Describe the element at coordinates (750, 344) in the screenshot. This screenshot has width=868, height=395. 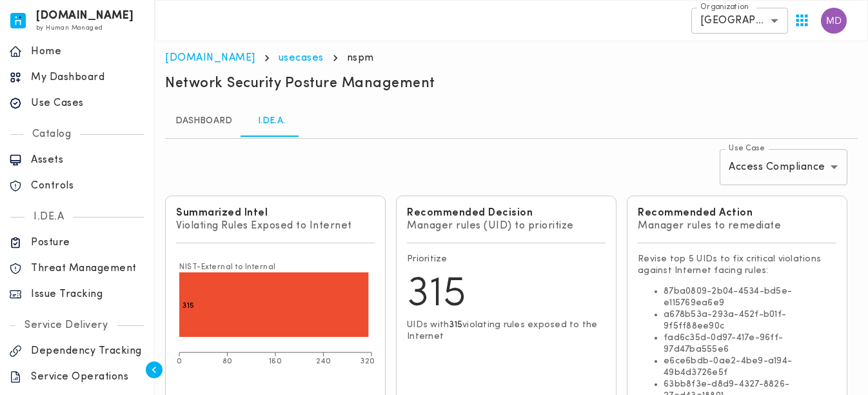
I see `li: fad6c35d-0d97-417e-96ff-97d47ba555e6` at that location.